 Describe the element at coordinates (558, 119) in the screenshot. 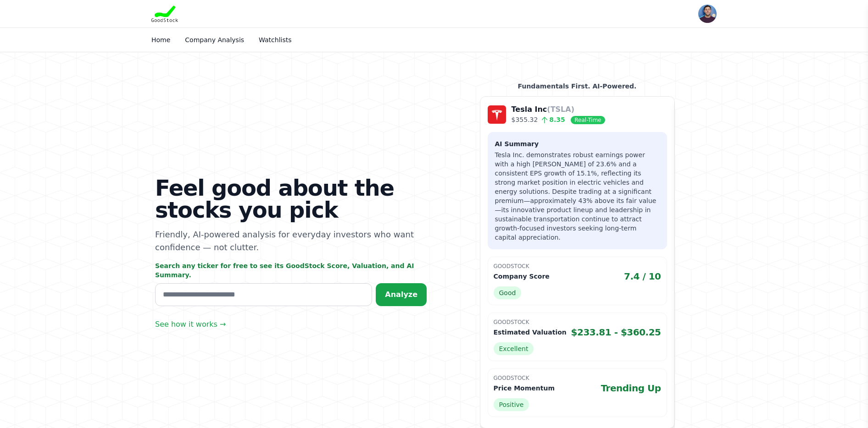

I see `p: $355.32` at that location.